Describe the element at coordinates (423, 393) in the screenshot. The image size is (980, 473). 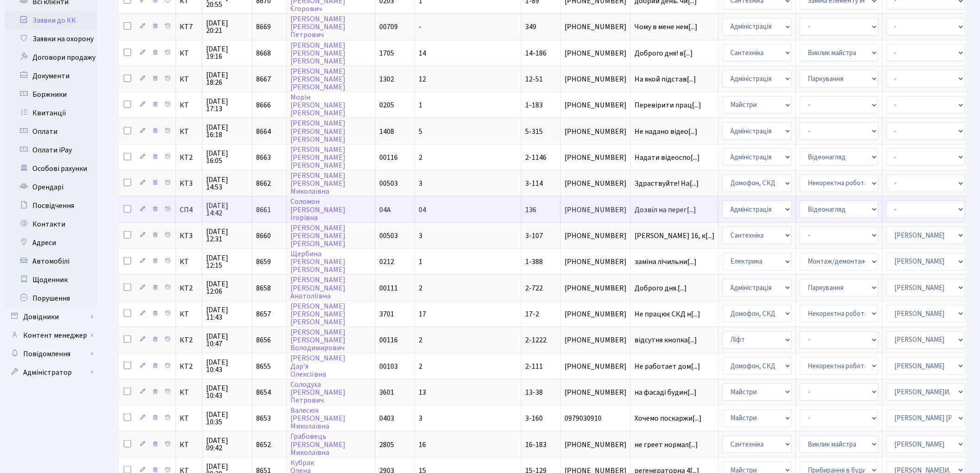
I see `span: 13` at that location.